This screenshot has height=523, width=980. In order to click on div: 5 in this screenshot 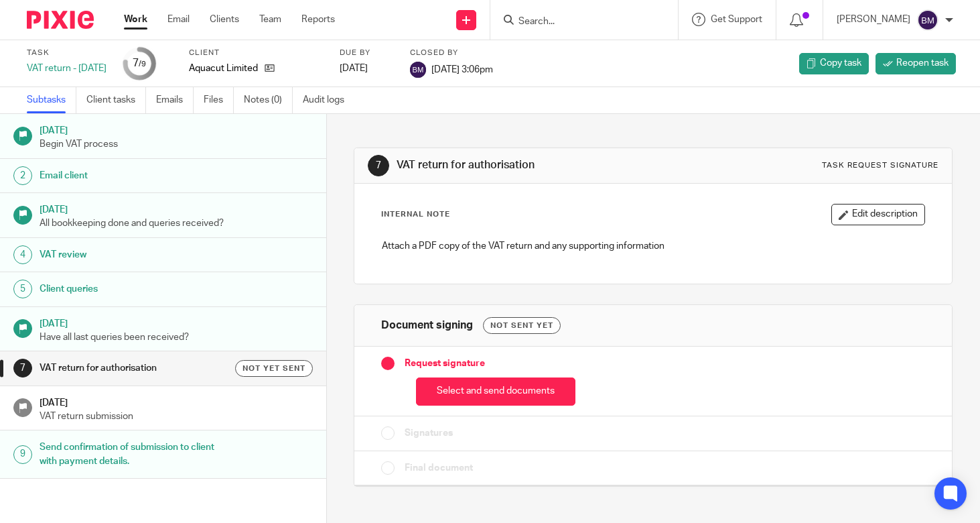, I will do `click(23, 289)`.